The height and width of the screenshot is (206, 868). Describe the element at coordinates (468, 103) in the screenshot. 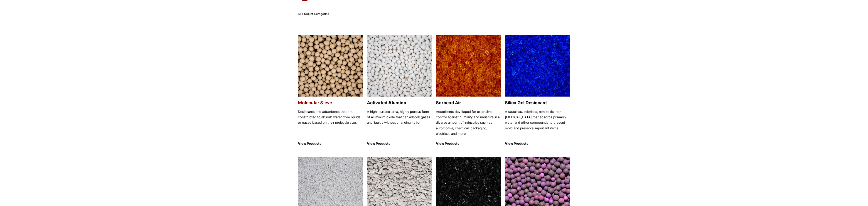

I see `h2: Sorbead Air` at that location.